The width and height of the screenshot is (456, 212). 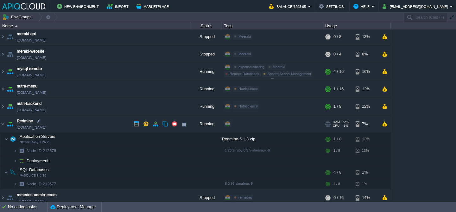 What do you see at coordinates (33, 176) in the screenshot?
I see `span: MySQL CE 8.0.36` at bounding box center [33, 176].